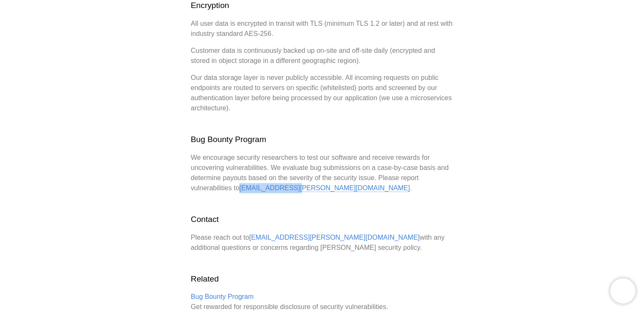 The width and height of the screenshot is (644, 312). What do you see at coordinates (322, 302) in the screenshot?
I see `p: Get rewarded for responsible disclosure of security vulnerabilities.` at bounding box center [322, 302].